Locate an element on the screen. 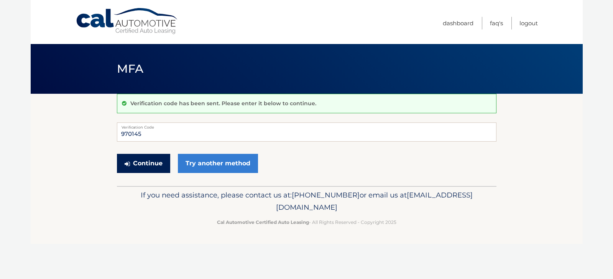 This screenshot has height=279, width=613. p: - All Rights Reserved - Copyright 2025 is located at coordinates (307, 222).